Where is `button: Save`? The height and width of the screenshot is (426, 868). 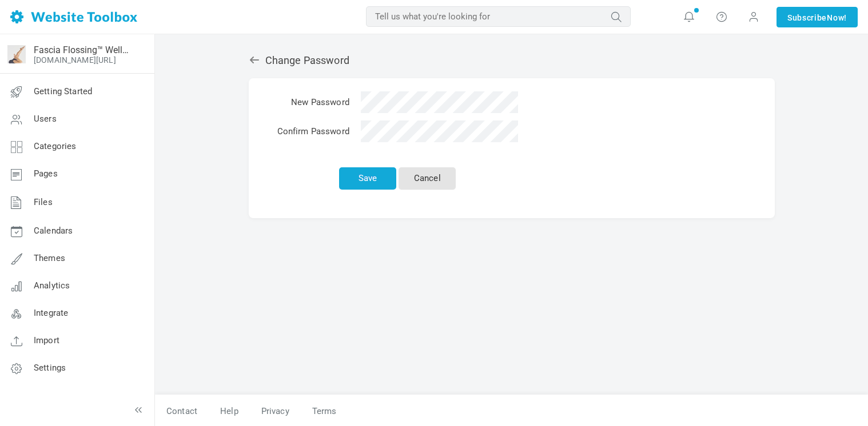 button: Save is located at coordinates (367, 178).